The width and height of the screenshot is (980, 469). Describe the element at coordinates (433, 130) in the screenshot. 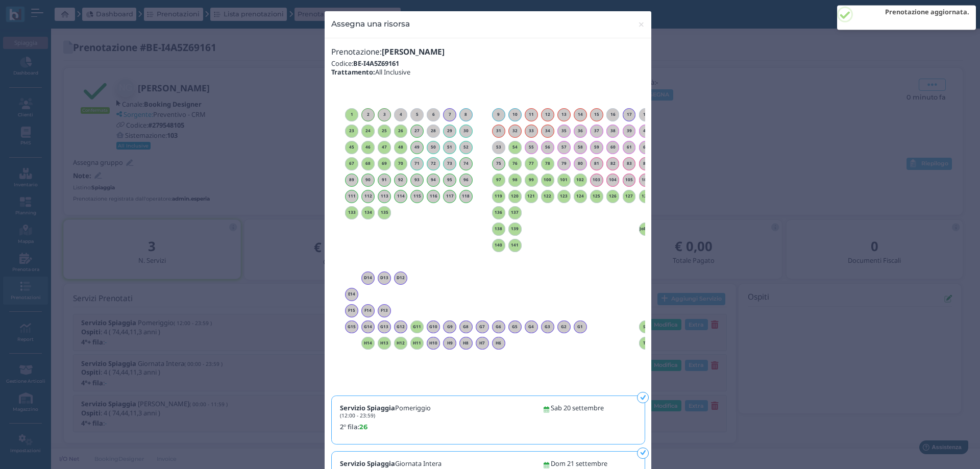

I see `h6: 28` at that location.